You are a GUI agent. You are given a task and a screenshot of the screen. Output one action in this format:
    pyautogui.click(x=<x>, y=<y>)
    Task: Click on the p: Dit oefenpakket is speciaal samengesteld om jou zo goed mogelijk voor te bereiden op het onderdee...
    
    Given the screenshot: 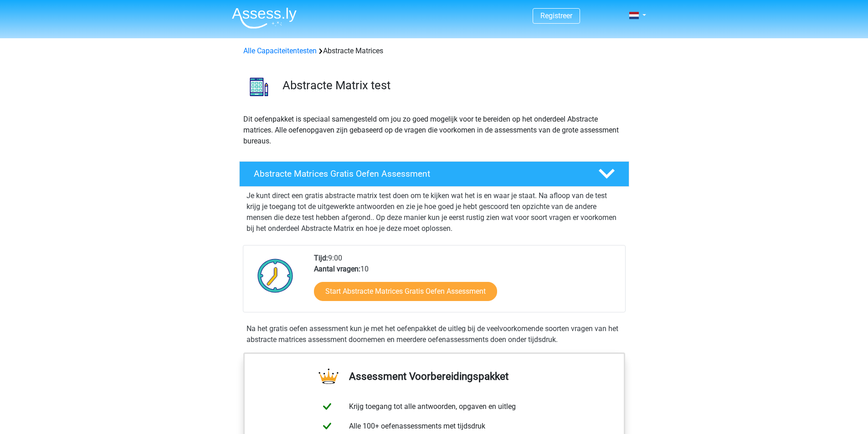 What is the action you would take?
    pyautogui.click(x=434, y=130)
    